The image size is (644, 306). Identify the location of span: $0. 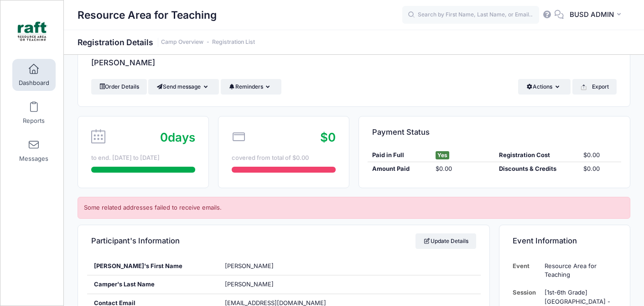
(328, 137).